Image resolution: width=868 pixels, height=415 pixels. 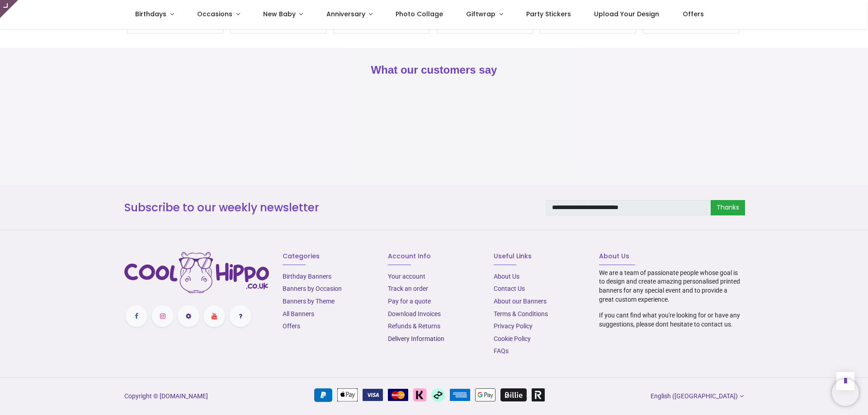 What do you see at coordinates (506, 276) in the screenshot?
I see `a: About Us​` at bounding box center [506, 276].